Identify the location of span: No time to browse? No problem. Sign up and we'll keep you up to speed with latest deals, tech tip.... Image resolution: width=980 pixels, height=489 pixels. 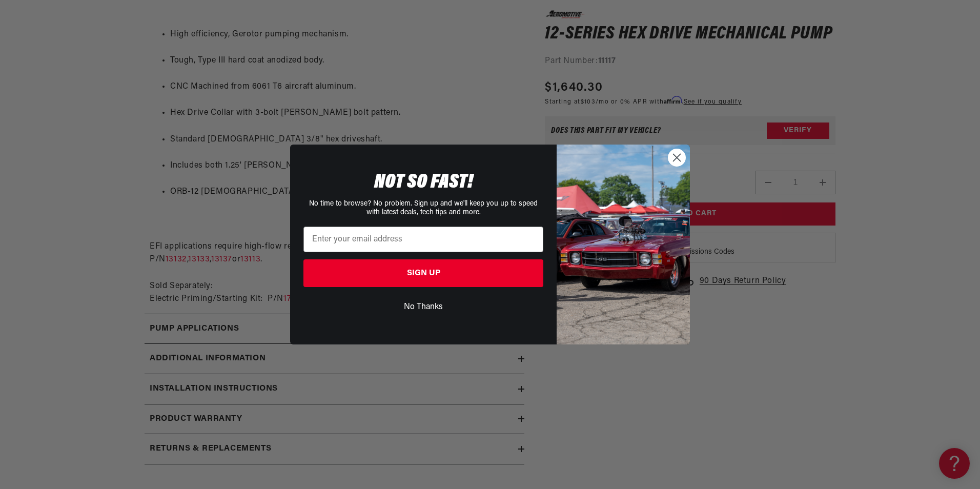
(424, 208).